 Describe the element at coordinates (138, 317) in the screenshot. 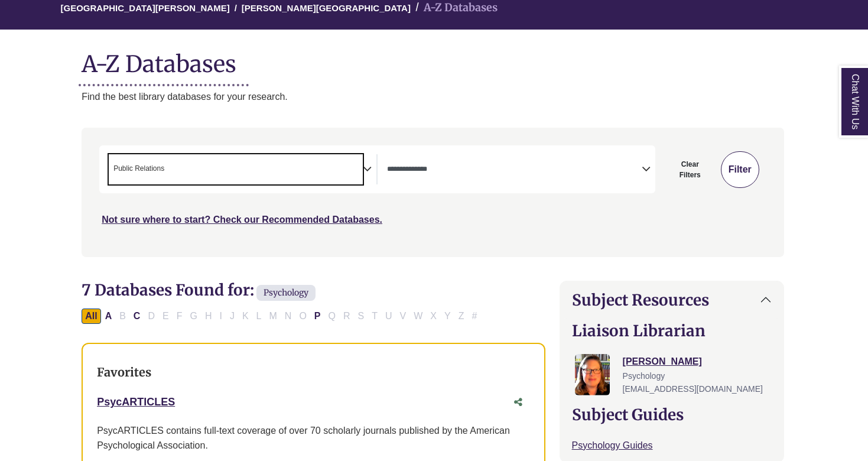

I see `button: Filter Results C` at that location.